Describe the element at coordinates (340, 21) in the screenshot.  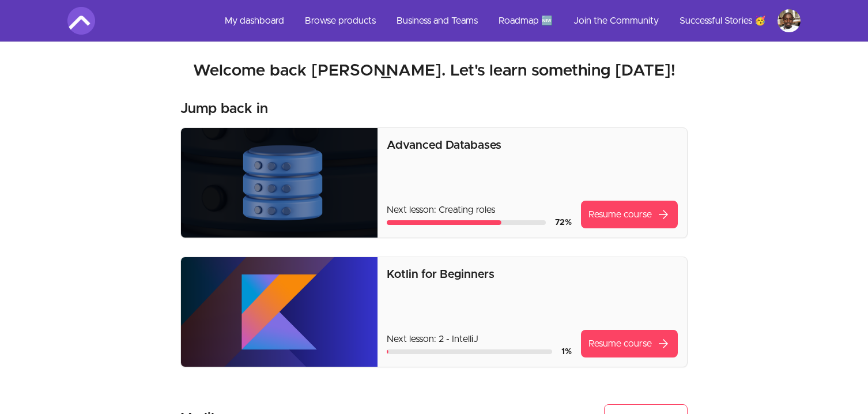
I see `a: Browse products` at that location.